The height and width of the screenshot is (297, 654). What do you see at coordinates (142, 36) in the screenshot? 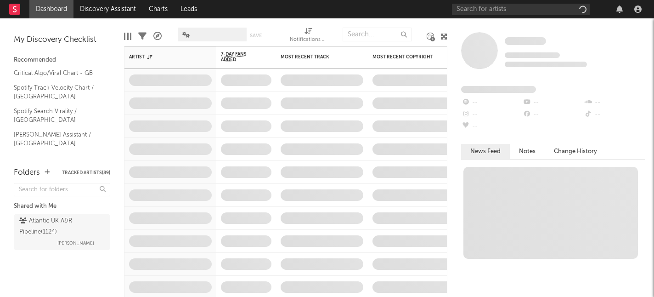
I see `div: Filters` at bounding box center [142, 36].